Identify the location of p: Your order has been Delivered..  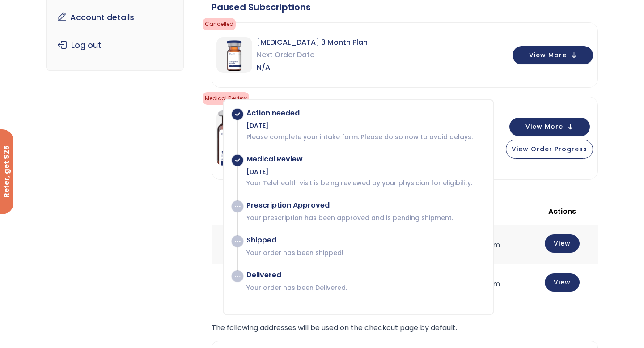
(365, 287).